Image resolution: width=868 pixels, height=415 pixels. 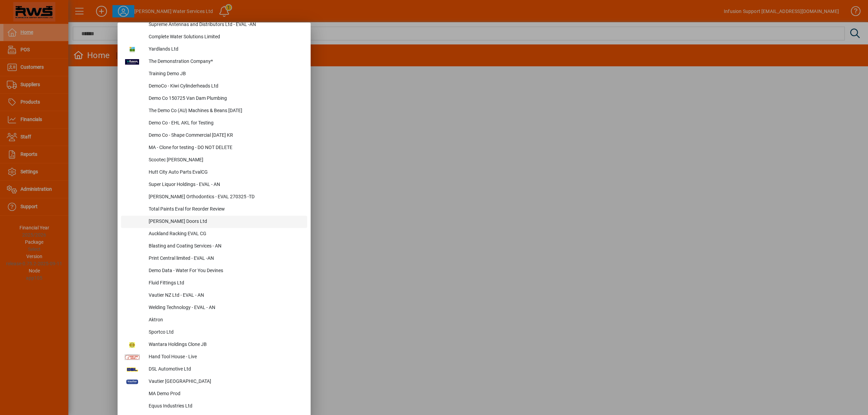 I want to click on div: Demo Data - Water For You Devines, so click(x=225, y=271).